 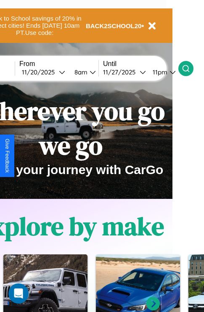 What do you see at coordinates (83, 72) in the screenshot?
I see `button: 8am` at bounding box center [83, 72].